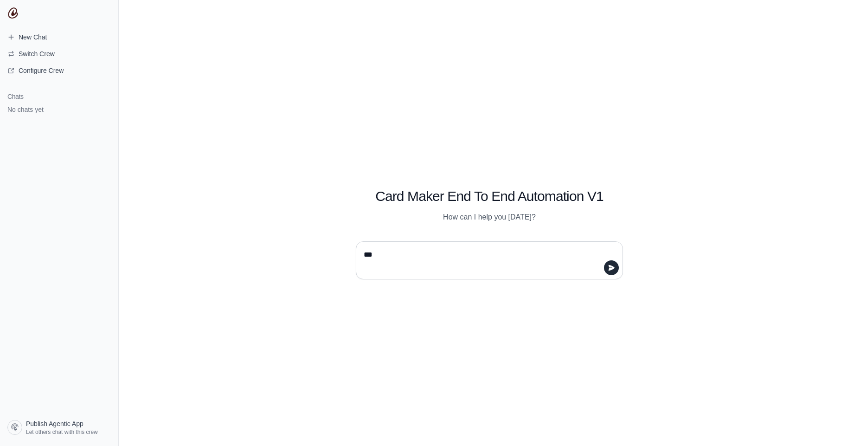 The width and height of the screenshot is (860, 446). I want to click on a: Publish Agentic App Let others chat with this crew, so click(59, 427).